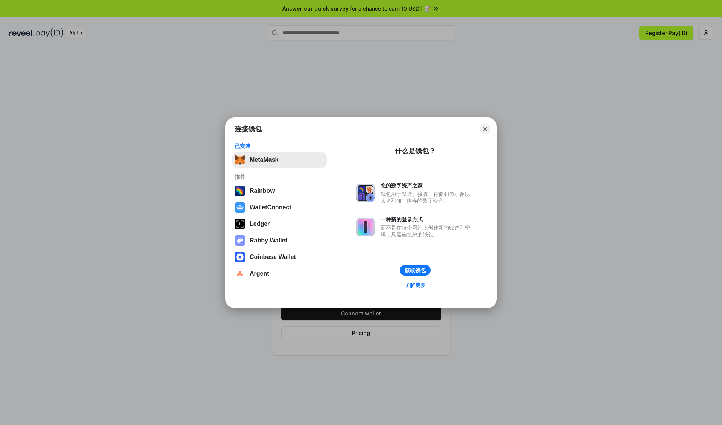 The width and height of the screenshot is (722, 425). What do you see at coordinates (415, 270) in the screenshot?
I see `div: 获取钱包` at bounding box center [415, 270].